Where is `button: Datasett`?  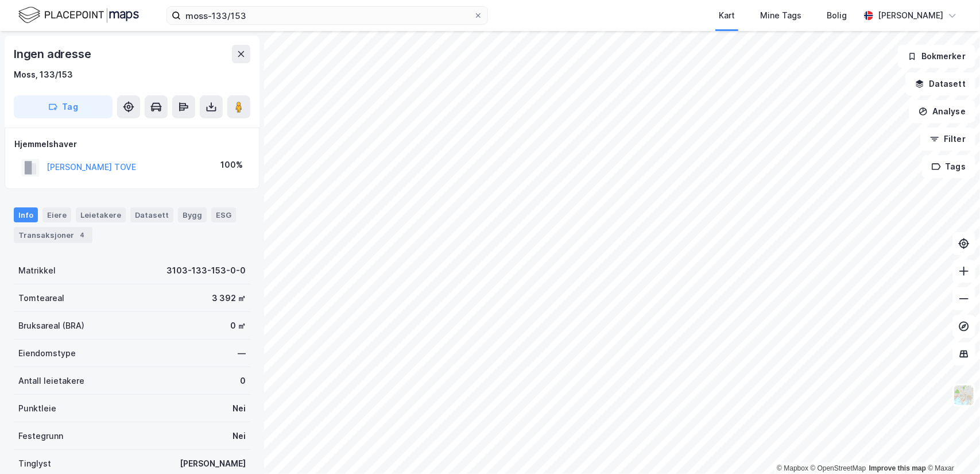
button: Datasett is located at coordinates (940, 84).